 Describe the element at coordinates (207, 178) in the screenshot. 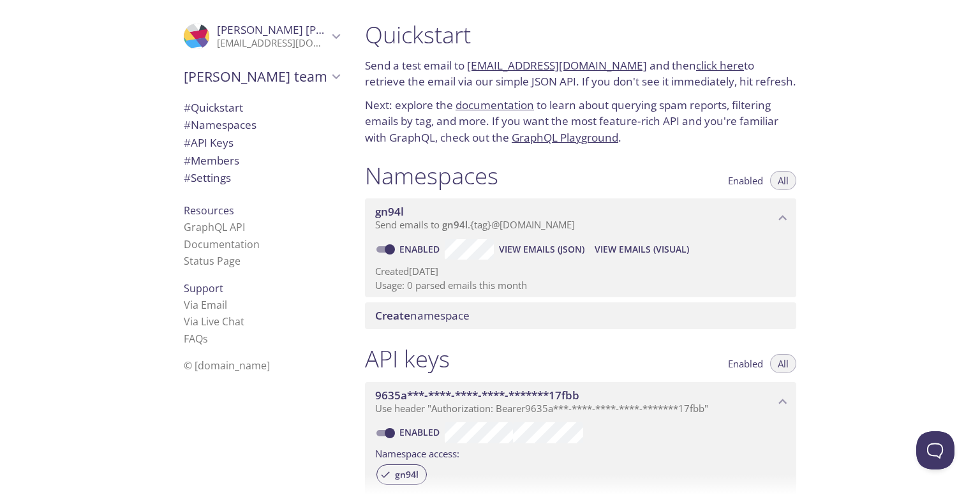

I see `span: Settings` at that location.